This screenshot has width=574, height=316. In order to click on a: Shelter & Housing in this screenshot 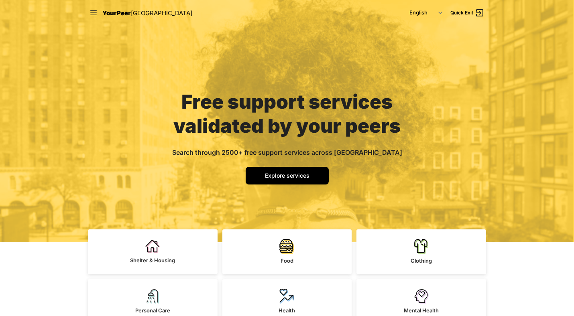, I will do `click(153, 252)`.